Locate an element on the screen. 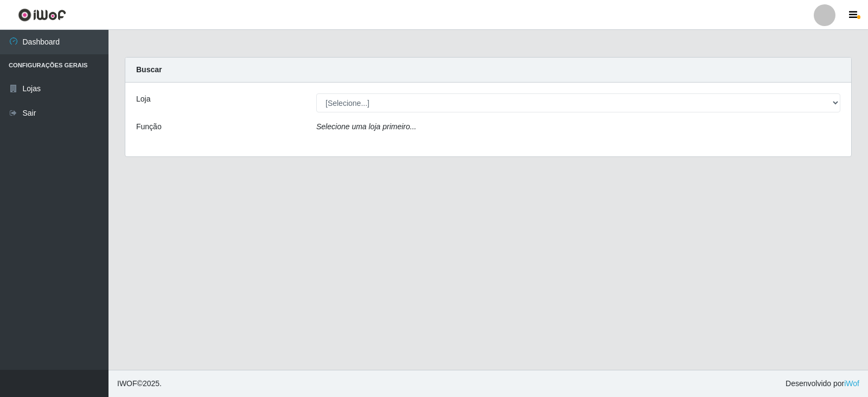  img: CoreUI Logo is located at coordinates (42, 14).